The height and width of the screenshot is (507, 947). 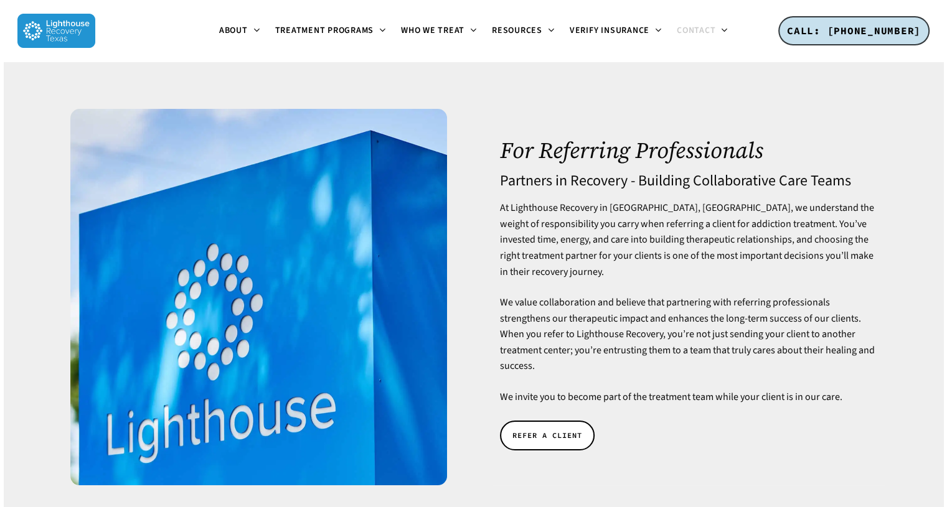 What do you see at coordinates (688, 181) in the screenshot?
I see `h4: Partners in Recovery - Building Collaborative Care Teams` at bounding box center [688, 181].